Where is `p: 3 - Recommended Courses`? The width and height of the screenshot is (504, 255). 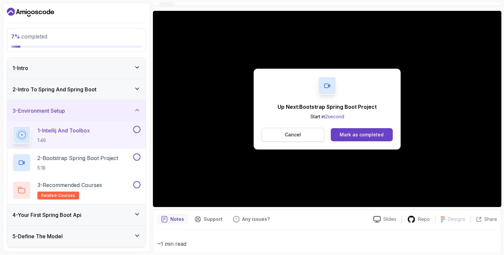
p: 3 - Recommended Courses is located at coordinates (70, 185).